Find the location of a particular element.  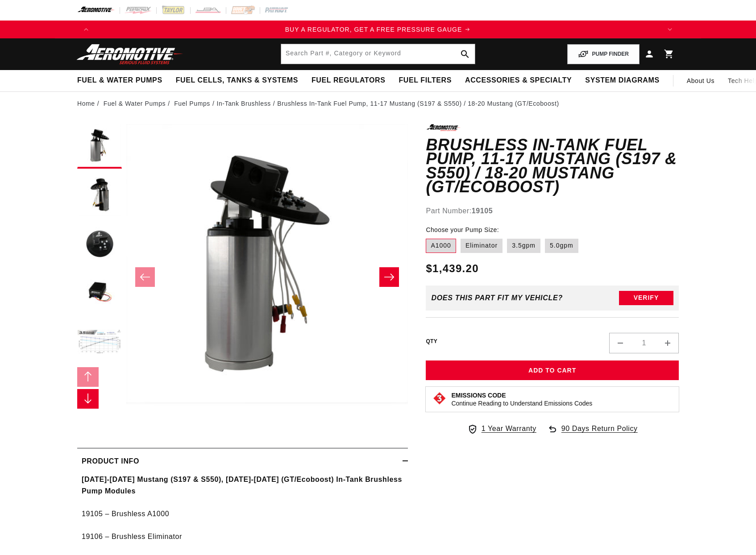

label: QTY is located at coordinates (432, 341).